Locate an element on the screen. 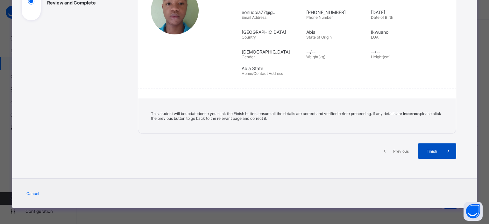 This screenshot has width=489, height=224. span: LGA is located at coordinates (374, 37).